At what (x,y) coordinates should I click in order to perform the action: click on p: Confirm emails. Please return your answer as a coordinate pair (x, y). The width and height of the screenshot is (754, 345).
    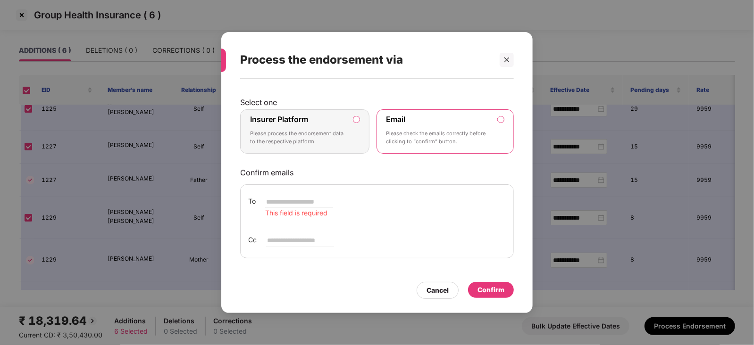
    Looking at the image, I should click on (377, 173).